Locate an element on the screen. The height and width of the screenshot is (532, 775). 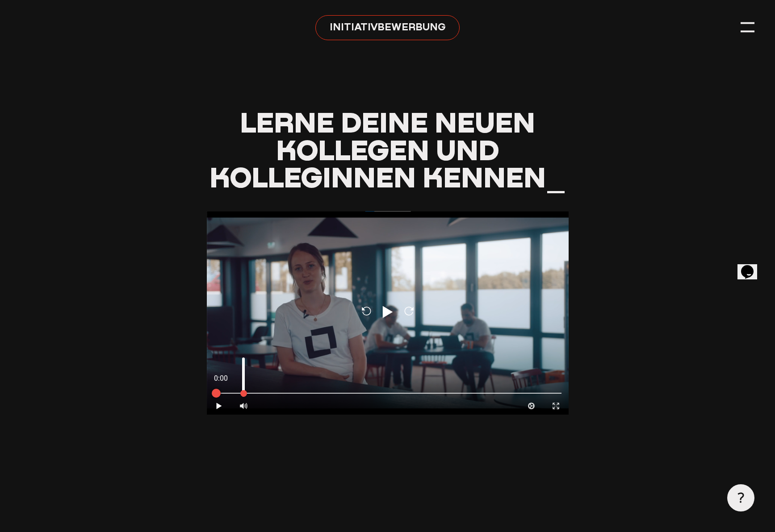
div: 0:00 is located at coordinates (297, 378).